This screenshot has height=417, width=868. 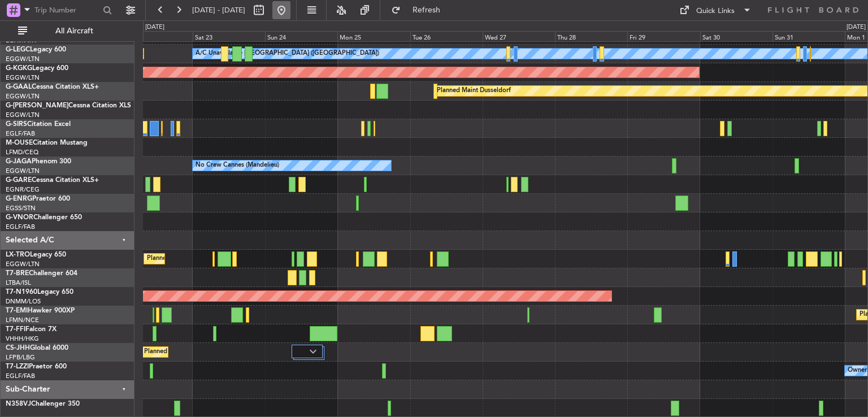 I want to click on span: LX-TRO, so click(x=18, y=255).